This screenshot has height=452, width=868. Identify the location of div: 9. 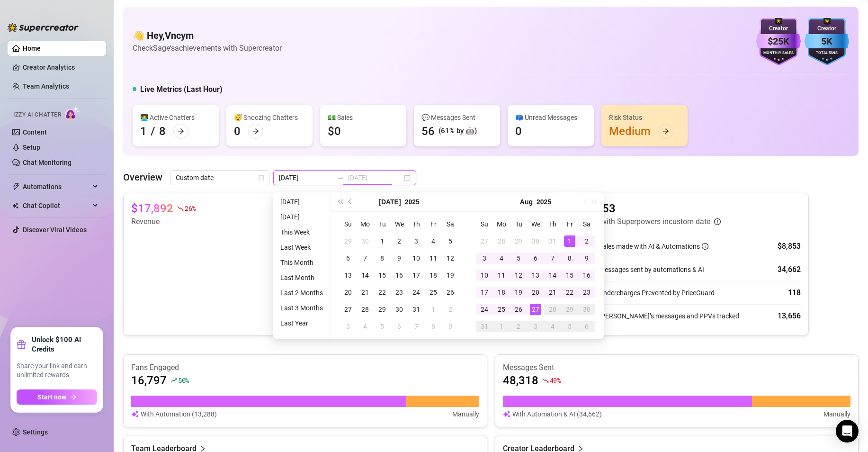
(399, 258).